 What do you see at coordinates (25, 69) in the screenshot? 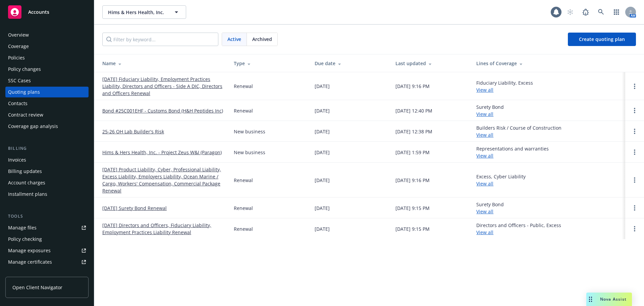
I see `div: Policy changes` at bounding box center [25, 69].